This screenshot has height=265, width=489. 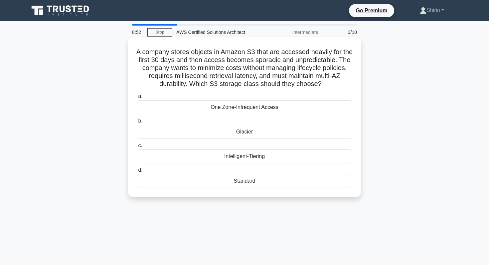 What do you see at coordinates (140, 145) in the screenshot?
I see `span: c.` at bounding box center [140, 145].